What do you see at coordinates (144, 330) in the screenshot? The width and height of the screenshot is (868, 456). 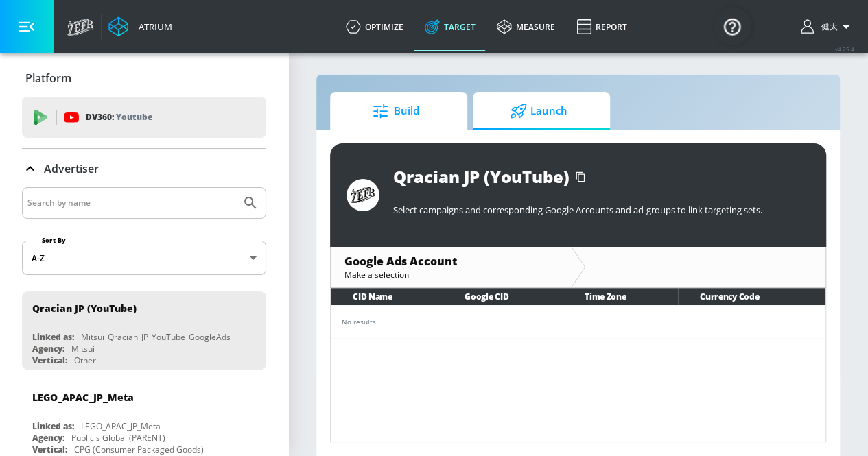 I see `div: Qracian JP (YouTube)Linked as:Mitsui_Qracian_JP_YouTube_GoogleAdsAgency:MitsuiVertical:Other` at bounding box center [144, 330].